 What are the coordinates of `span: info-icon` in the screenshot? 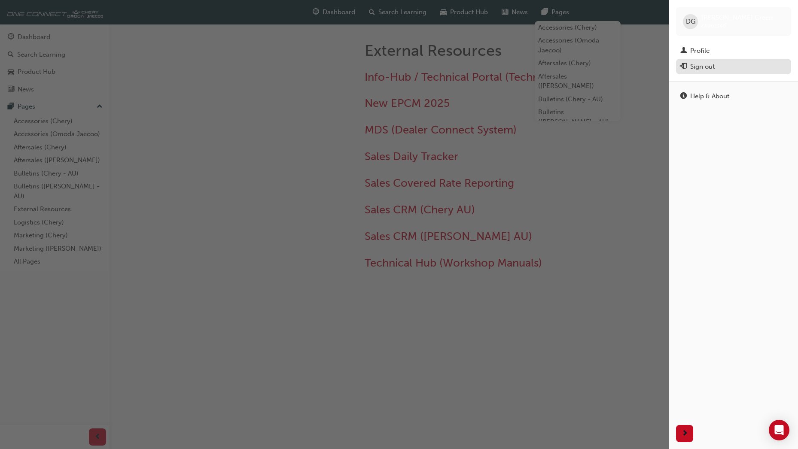 It's located at (683, 97).